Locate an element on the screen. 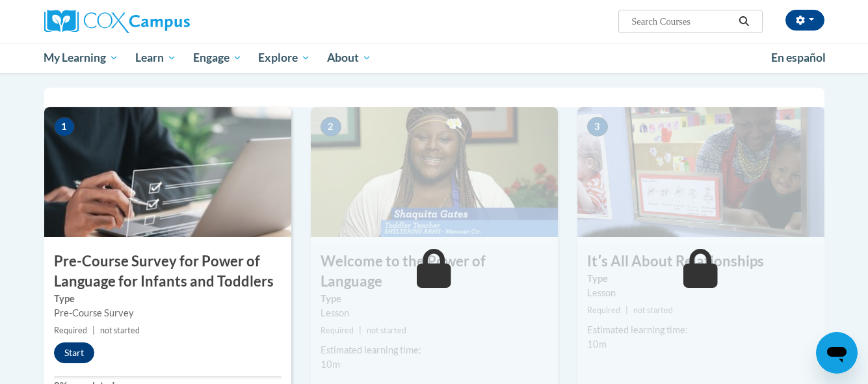  a: My Learning is located at coordinates (81, 58).